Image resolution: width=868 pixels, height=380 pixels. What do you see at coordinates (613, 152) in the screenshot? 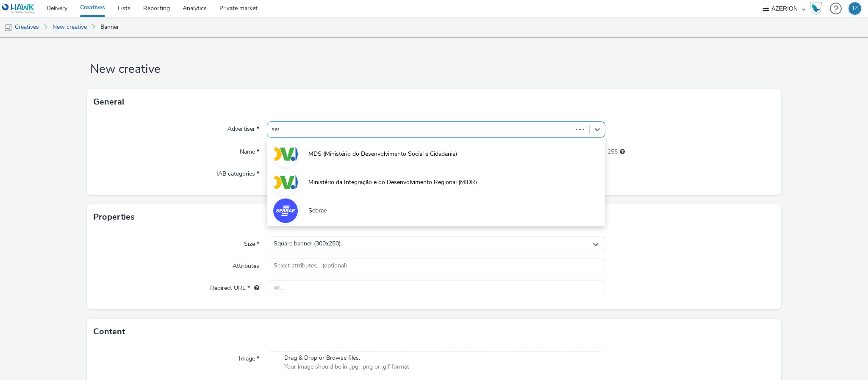
I see `span: 255` at bounding box center [613, 152].